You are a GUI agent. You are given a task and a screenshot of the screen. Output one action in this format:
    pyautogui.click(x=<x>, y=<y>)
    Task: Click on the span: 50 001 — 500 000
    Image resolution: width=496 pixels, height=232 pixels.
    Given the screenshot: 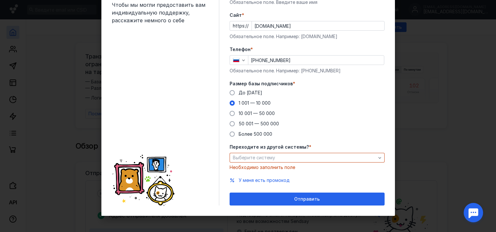 What is the action you would take?
    pyautogui.click(x=259, y=123)
    